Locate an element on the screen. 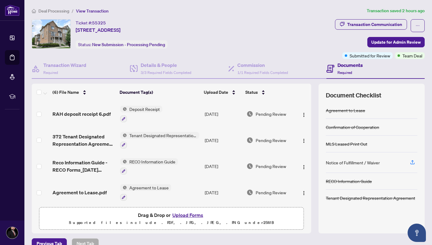 The height and width of the screenshot is (245, 432). div: Status: is located at coordinates (121, 44).